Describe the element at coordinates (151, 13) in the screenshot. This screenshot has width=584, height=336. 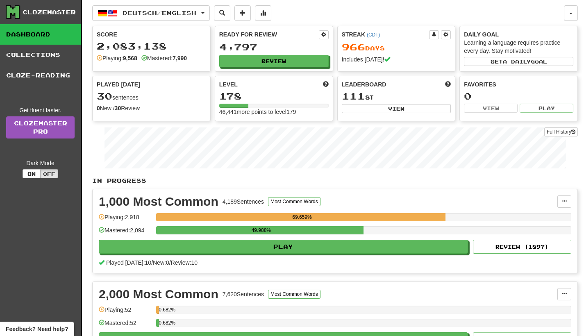
I see `button: Deutsch/English` at that location.